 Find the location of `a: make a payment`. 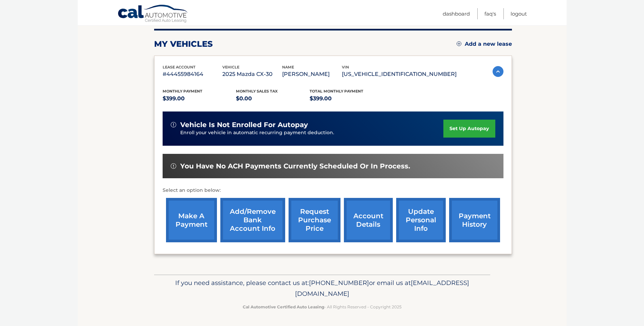

a: make a payment is located at coordinates (192, 220).